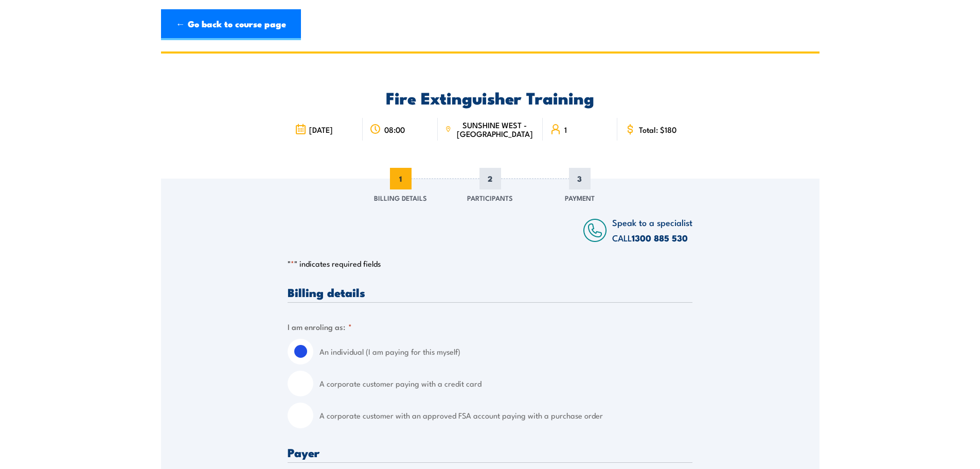 The image size is (980, 469). Describe the element at coordinates (490, 452) in the screenshot. I see `h3: Payer` at that location.